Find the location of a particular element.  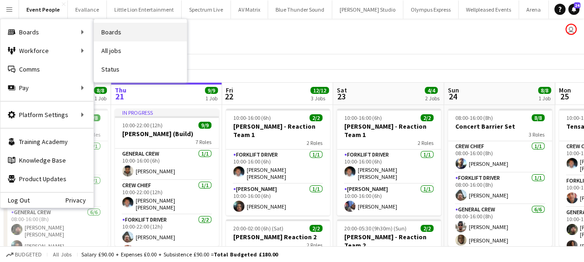

div: 2 Jobs is located at coordinates (432, 98).